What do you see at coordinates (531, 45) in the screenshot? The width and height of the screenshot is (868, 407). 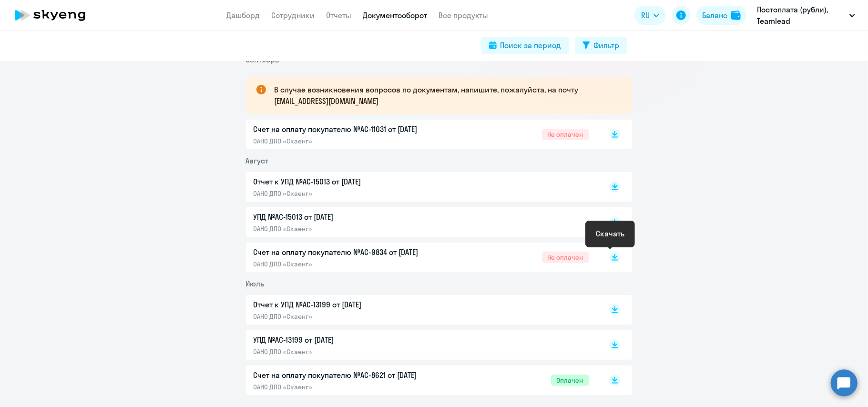 I see `div: Поиск за период` at bounding box center [531, 45].